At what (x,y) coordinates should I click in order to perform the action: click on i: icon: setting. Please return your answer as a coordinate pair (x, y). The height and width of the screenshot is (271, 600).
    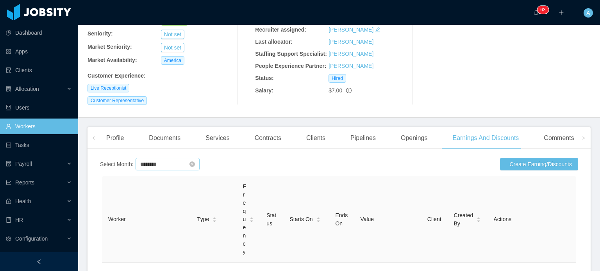
    Looking at the image, I should click on (9, 239).